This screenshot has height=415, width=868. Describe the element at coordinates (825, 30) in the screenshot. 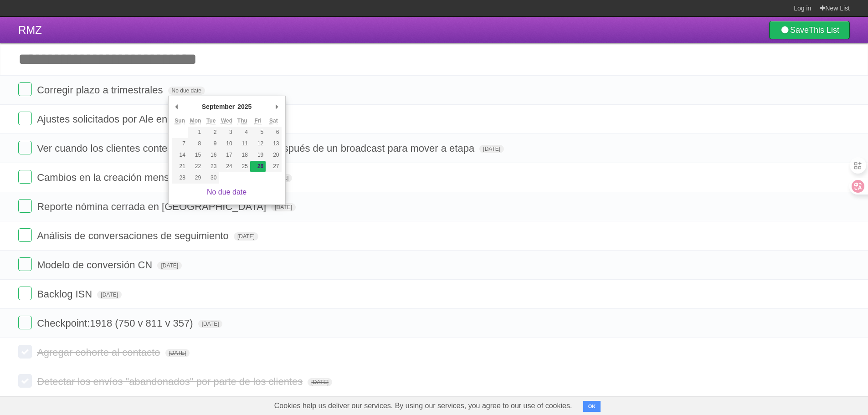

I see `b: This List` at that location.